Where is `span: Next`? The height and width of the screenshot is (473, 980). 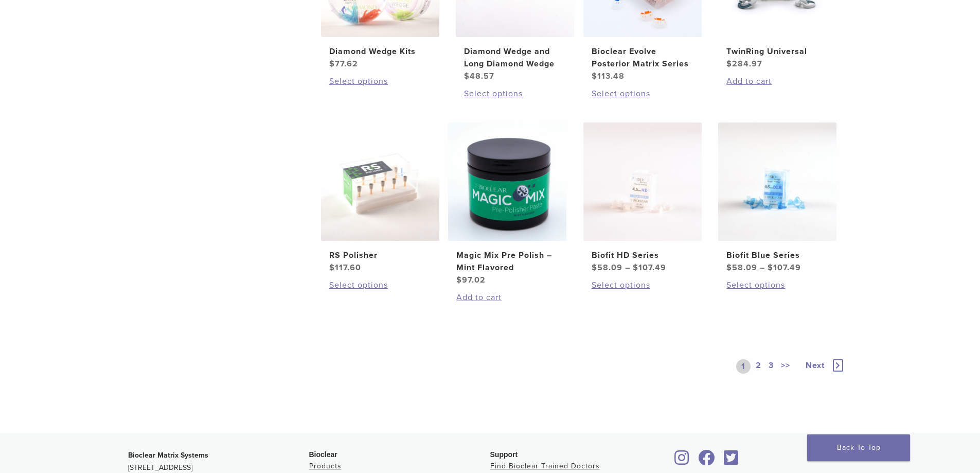 span: Next is located at coordinates (815, 365).